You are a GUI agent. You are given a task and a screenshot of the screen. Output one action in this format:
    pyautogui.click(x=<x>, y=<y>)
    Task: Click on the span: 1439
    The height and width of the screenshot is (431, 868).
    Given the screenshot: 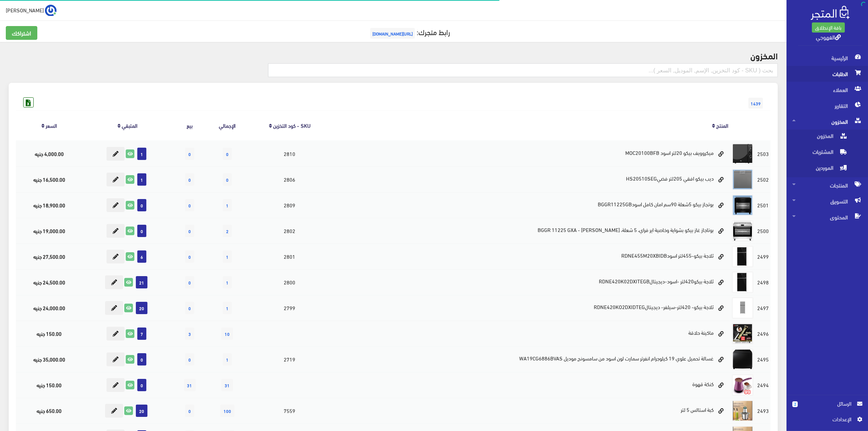 What is the action you would take?
    pyautogui.click(x=755, y=104)
    